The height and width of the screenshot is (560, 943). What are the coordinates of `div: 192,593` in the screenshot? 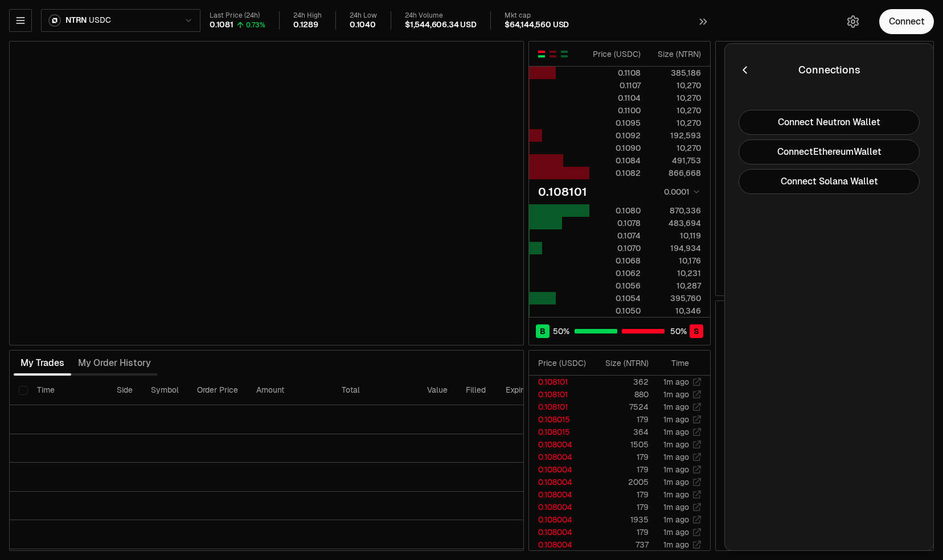 It's located at (676, 136).